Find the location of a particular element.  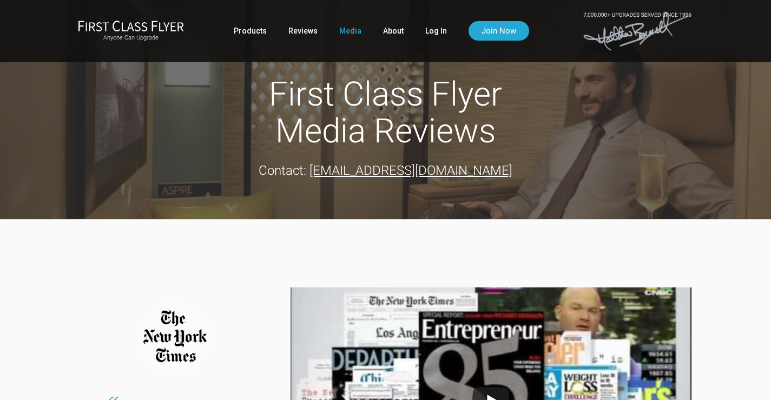

a: First Class FlyerAnyone Can Upgrade is located at coordinates (131, 31).